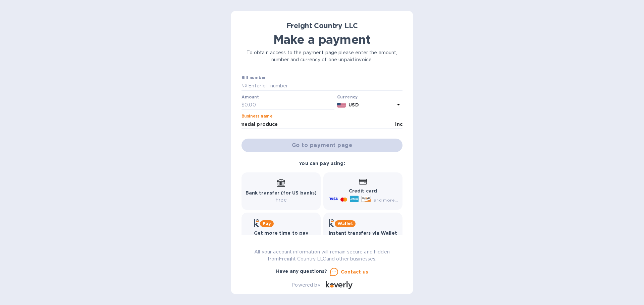 This screenshot has height=305, width=644. What do you see at coordinates (322, 57) in the screenshot?
I see `p: To obtain access to the payment page please enter the amount, number and currency of one unpaid i...` at bounding box center [322, 57].